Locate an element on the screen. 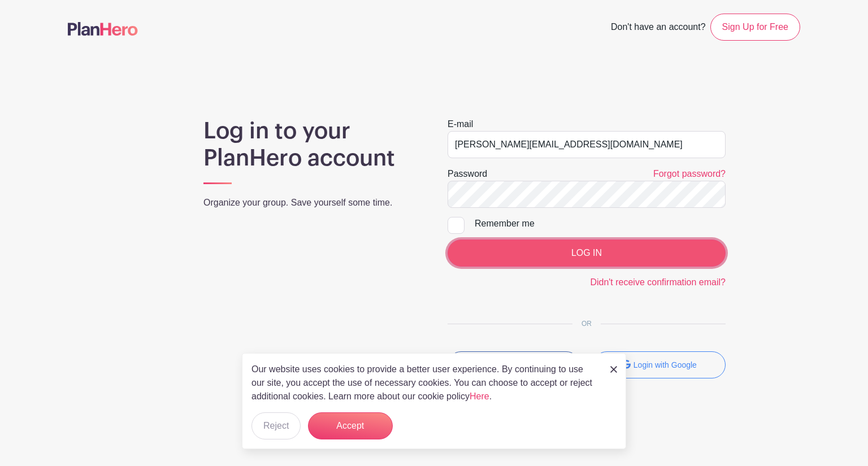 This screenshot has height=466, width=868. a: Sign Up for Free is located at coordinates (755, 27).